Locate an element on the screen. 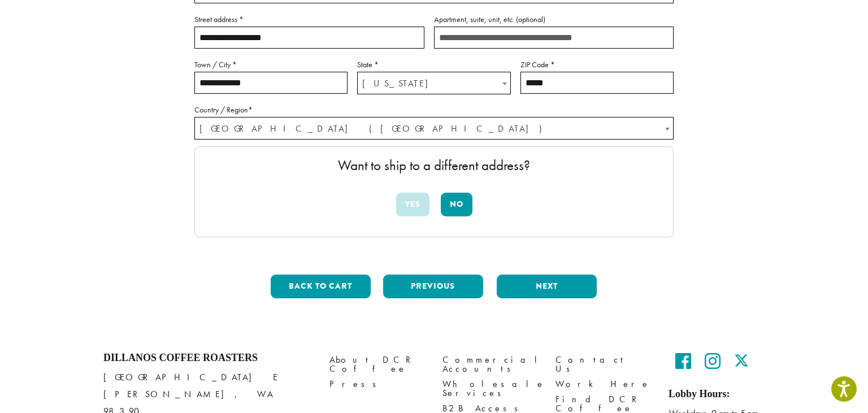 This screenshot has height=413, width=868. span: Washington is located at coordinates (433, 83).